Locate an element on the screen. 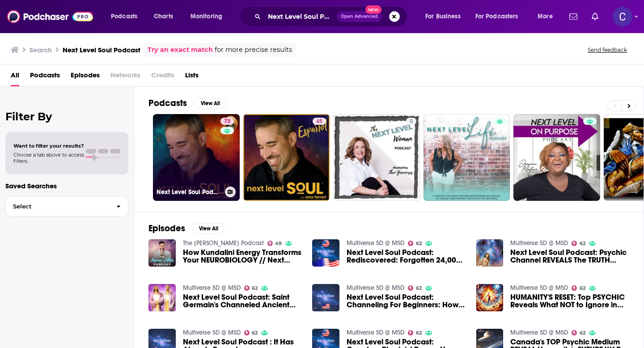  span: Monitoring is located at coordinates (206, 16).